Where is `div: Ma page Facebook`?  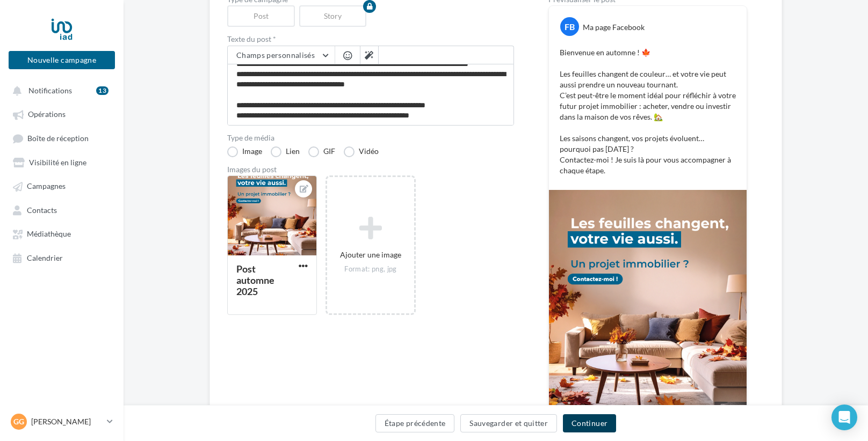 div: Ma page Facebook is located at coordinates (613, 28).